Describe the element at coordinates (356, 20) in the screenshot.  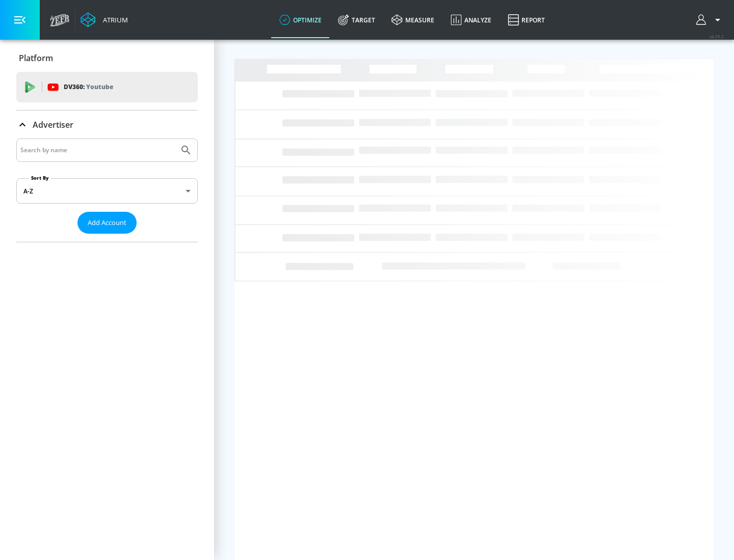
I see `a: Target` at that location.